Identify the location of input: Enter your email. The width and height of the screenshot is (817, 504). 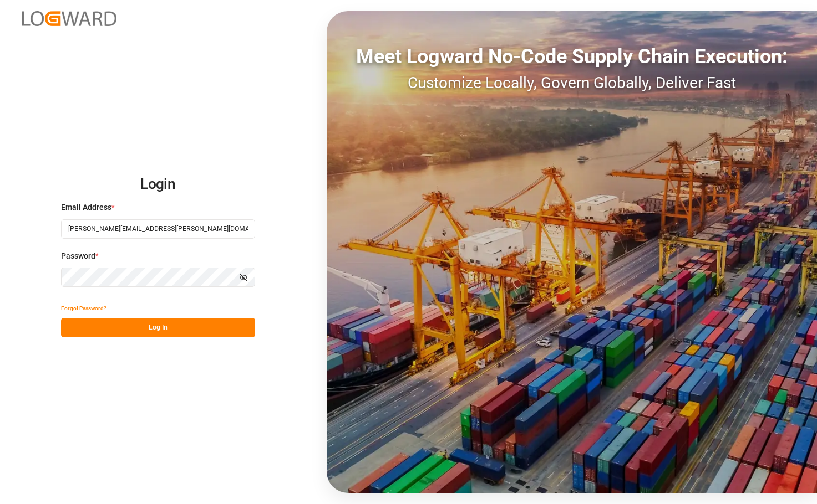
(158, 229).